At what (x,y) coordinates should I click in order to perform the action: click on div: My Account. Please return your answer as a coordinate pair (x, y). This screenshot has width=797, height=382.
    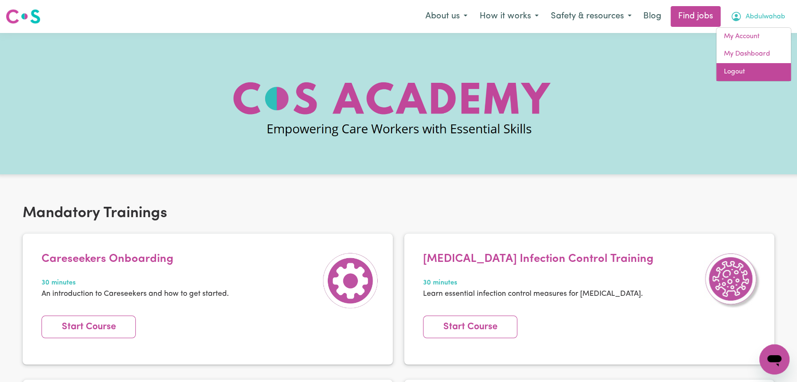
    Looking at the image, I should click on (754, 54).